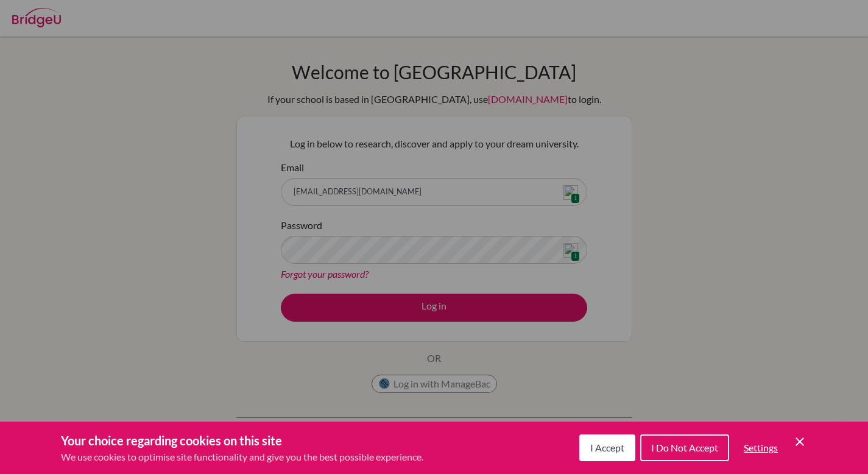 Image resolution: width=868 pixels, height=474 pixels. I want to click on button: I Do Not Accept, so click(685, 448).